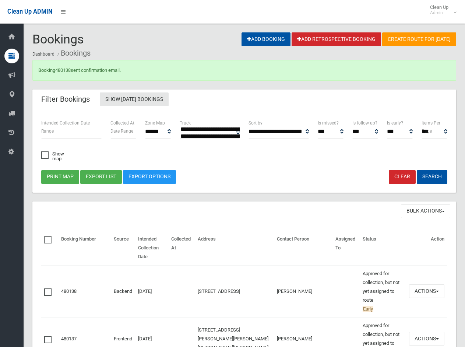 The image size is (465, 347). What do you see at coordinates (426, 211) in the screenshot?
I see `button: Bulk Actions` at bounding box center [426, 211].